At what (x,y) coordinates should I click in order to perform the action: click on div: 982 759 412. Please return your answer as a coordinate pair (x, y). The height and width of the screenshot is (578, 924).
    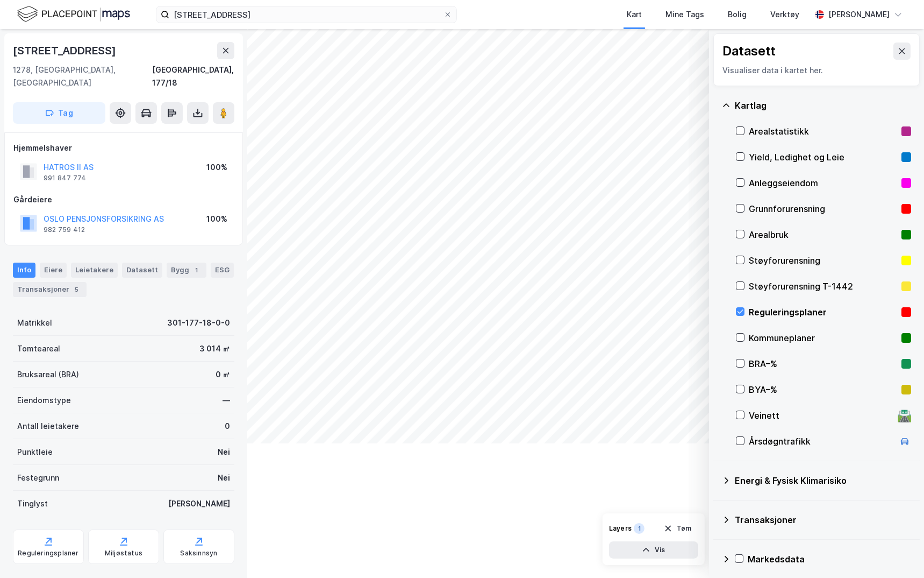
    Looking at the image, I should click on (64, 230).